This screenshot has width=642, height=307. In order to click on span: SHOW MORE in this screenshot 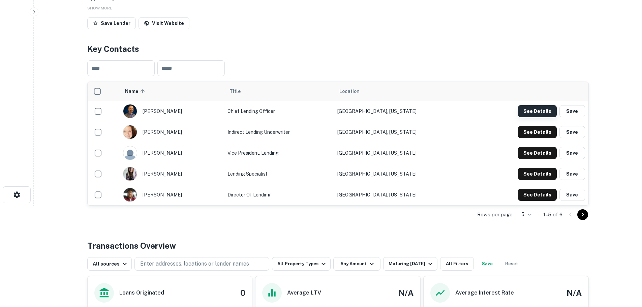, I will do `click(100, 8)`.